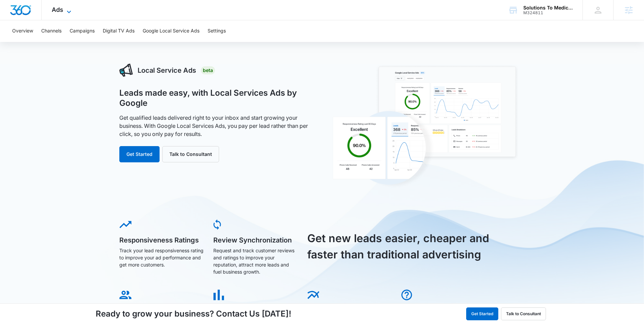 This screenshot has width=644, height=324. Describe the element at coordinates (548, 13) in the screenshot. I see `div: account id` at that location.